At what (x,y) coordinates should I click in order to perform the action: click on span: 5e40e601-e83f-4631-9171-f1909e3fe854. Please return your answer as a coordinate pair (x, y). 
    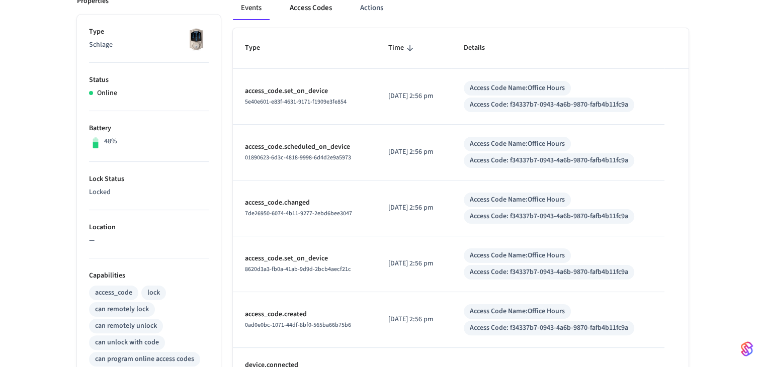
    Looking at the image, I should click on (296, 102).